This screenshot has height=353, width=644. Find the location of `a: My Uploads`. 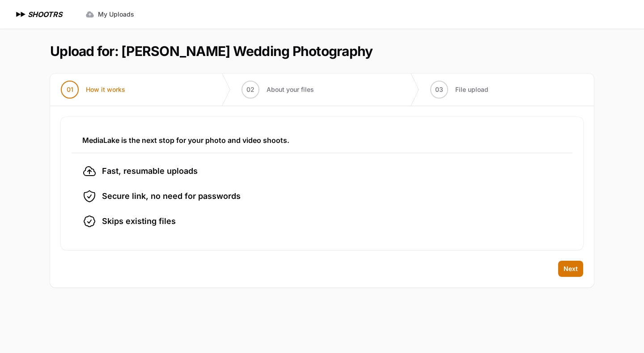

a: My Uploads is located at coordinates (110, 14).